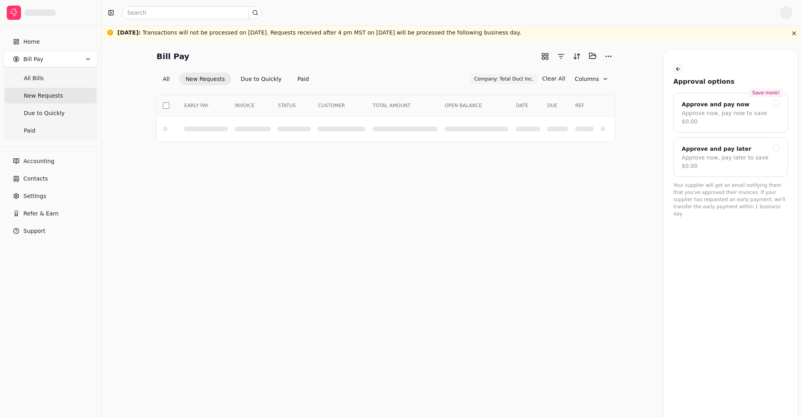  Describe the element at coordinates (41, 213) in the screenshot. I see `span: Refer & Earn` at that location.